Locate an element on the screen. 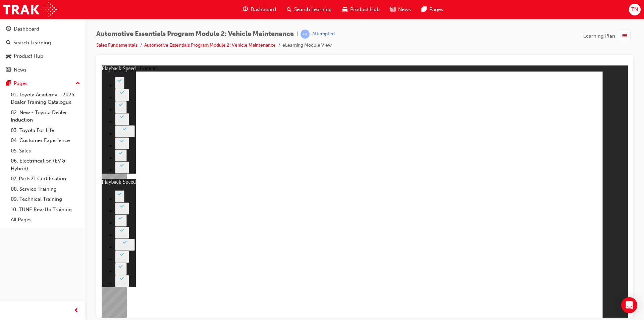  a: 10. TUNE Rev-Up Training is located at coordinates (45, 210).